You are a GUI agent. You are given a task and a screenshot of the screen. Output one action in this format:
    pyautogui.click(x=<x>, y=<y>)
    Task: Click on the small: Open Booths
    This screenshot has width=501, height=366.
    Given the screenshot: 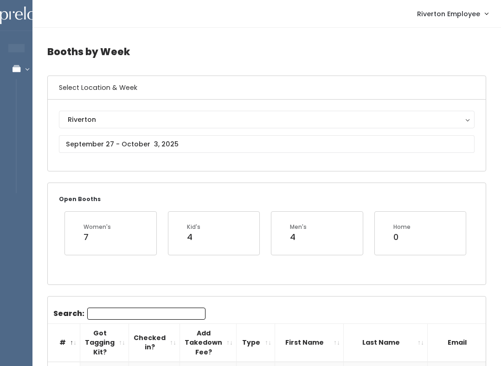 What is the action you would take?
    pyautogui.click(x=80, y=199)
    